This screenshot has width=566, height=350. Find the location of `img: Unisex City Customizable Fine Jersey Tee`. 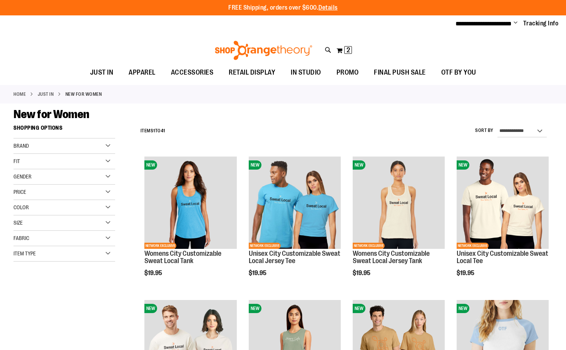

img: Unisex City Customizable Fine Jersey Tee is located at coordinates (295, 203).